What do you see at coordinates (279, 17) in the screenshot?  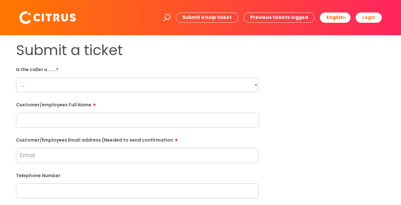 I see `a: Previous tickets logged` at bounding box center [279, 17].